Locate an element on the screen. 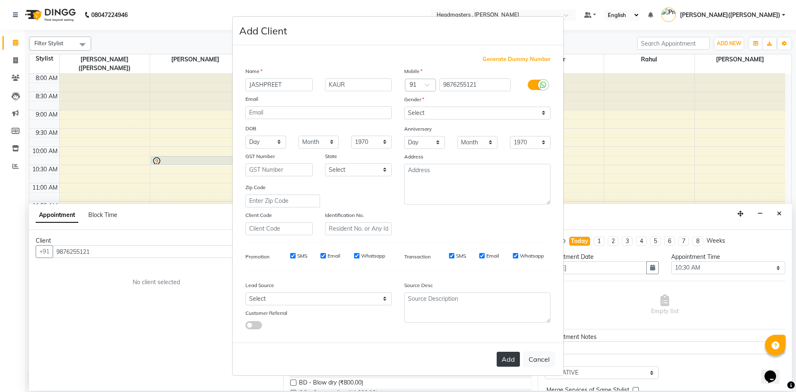 This screenshot has height=392, width=796. input: Enter Zip Code is located at coordinates (283, 201).